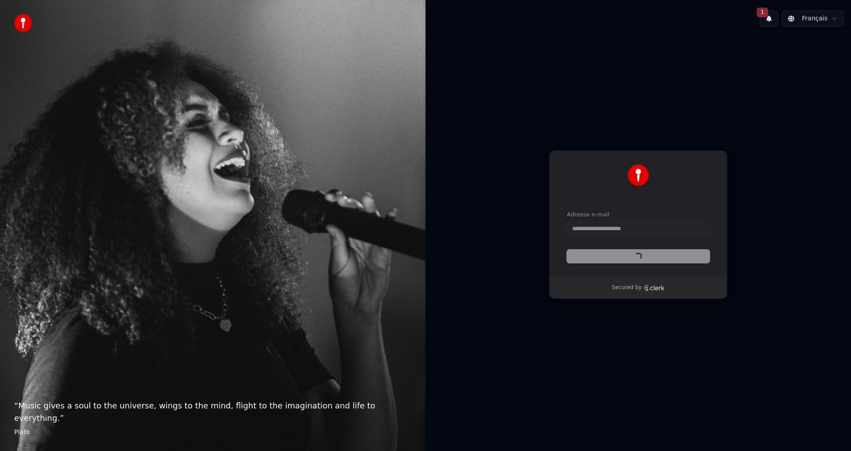  What do you see at coordinates (654, 288) in the screenshot?
I see `a: Clerk logo` at bounding box center [654, 288].